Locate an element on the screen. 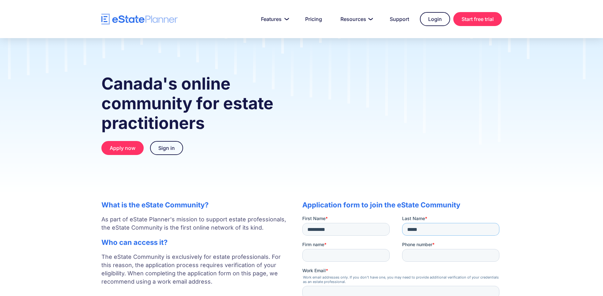 The width and height of the screenshot is (603, 296). a: Login is located at coordinates (435, 19).